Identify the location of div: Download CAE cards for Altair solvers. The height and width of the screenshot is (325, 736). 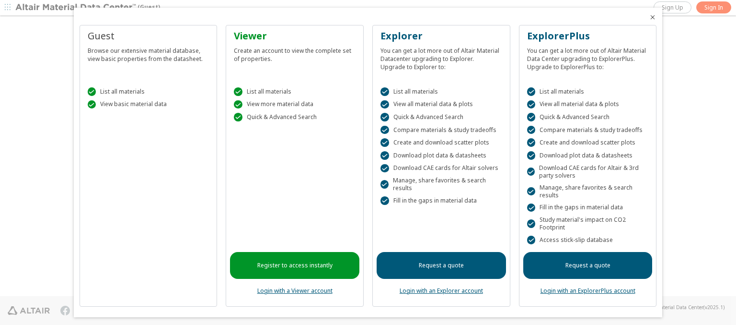
(442, 168).